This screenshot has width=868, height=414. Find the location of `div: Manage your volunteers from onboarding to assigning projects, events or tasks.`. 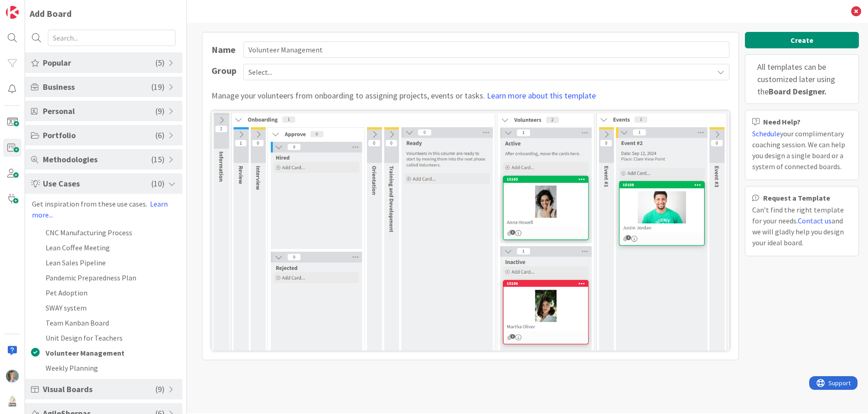

div: Manage your volunteers from onboarding to assigning projects, events or tasks. is located at coordinates (470, 95).